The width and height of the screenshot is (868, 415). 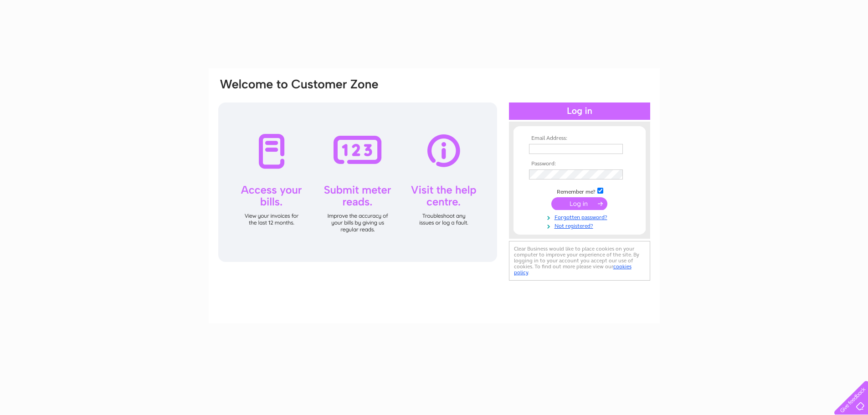 I want to click on div: Clear Business would like to place cookies on your computer to improve your experience of the sit..., so click(x=579, y=260).